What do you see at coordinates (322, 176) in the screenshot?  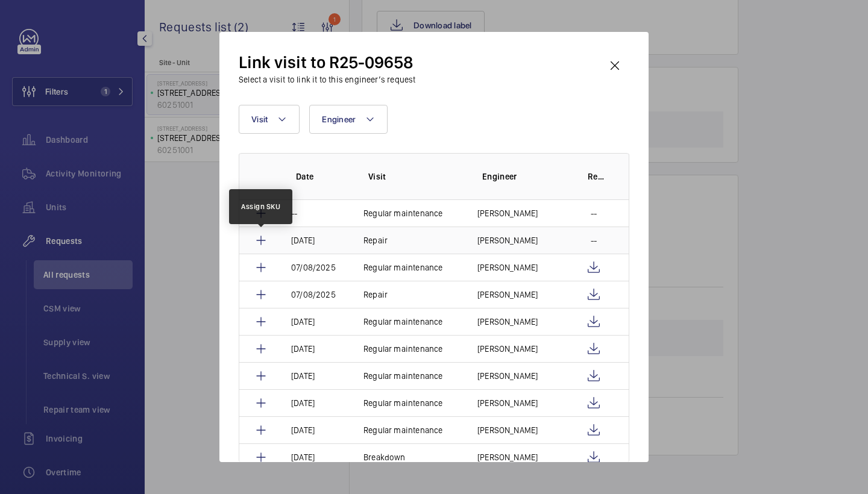 I see `p: Date` at bounding box center [322, 176].